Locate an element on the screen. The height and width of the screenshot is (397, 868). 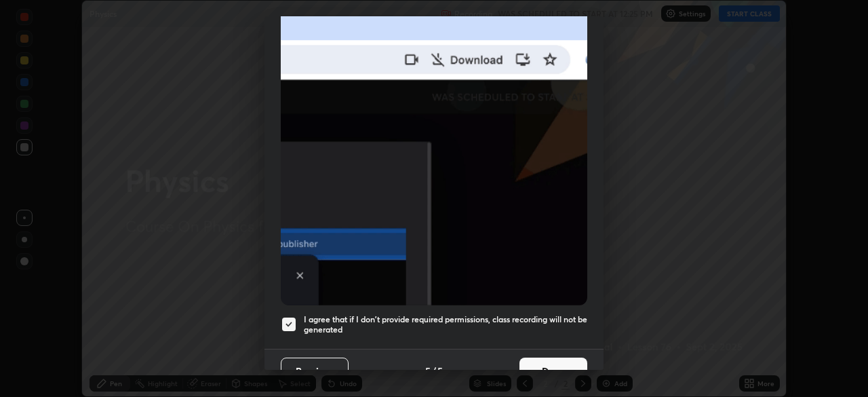
button: Done is located at coordinates (554, 371).